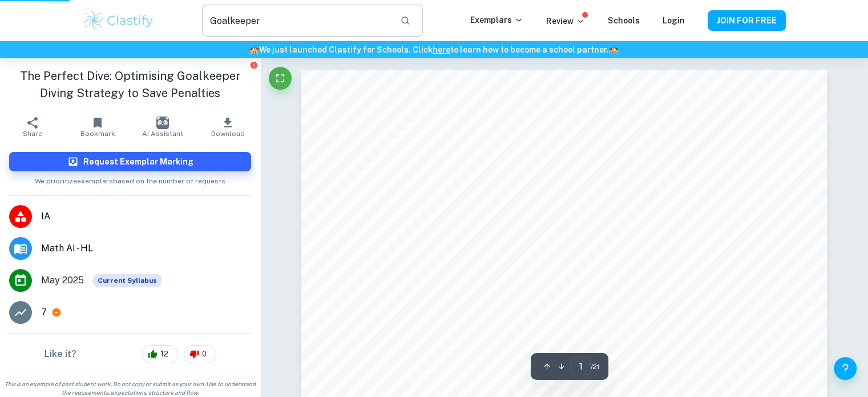 The height and width of the screenshot is (397, 868). Describe the element at coordinates (747, 21) in the screenshot. I see `button: JOIN FOR FREE` at that location.